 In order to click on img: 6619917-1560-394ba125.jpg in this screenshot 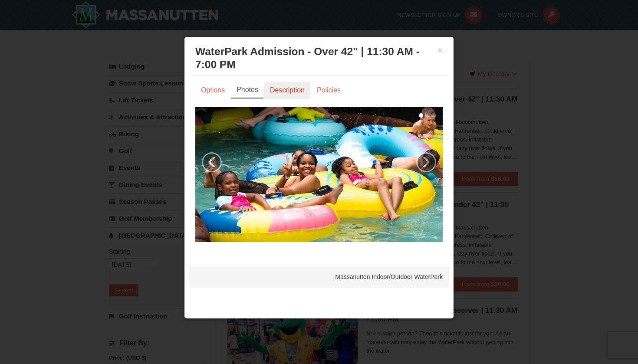, I will do `click(319, 174)`.